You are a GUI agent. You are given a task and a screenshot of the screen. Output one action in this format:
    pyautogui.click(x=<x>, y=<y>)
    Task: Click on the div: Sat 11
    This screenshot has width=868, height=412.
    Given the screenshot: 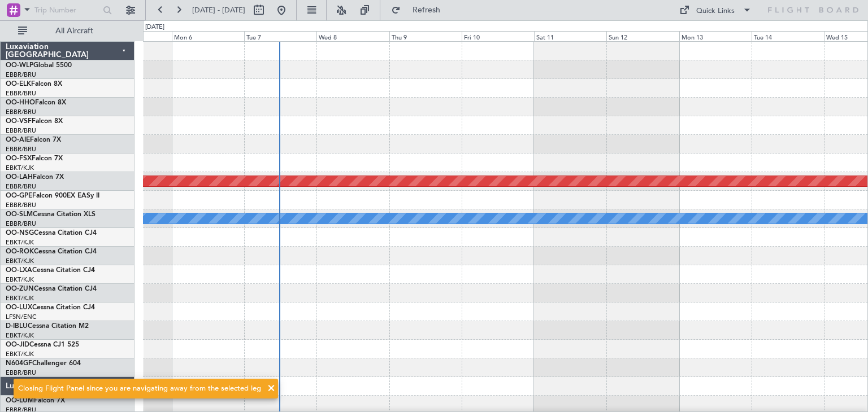 What is the action you would take?
    pyautogui.click(x=570, y=36)
    